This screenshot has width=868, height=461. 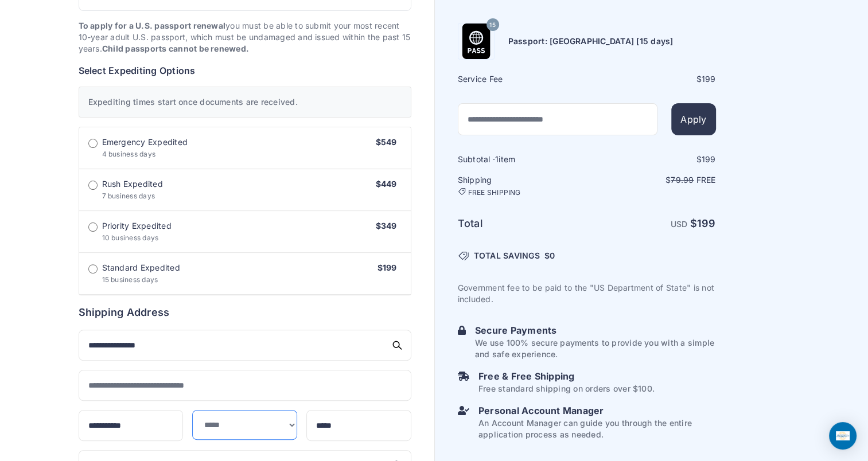 What do you see at coordinates (145, 143) in the screenshot?
I see `span: Emergency Expedited` at bounding box center [145, 143].